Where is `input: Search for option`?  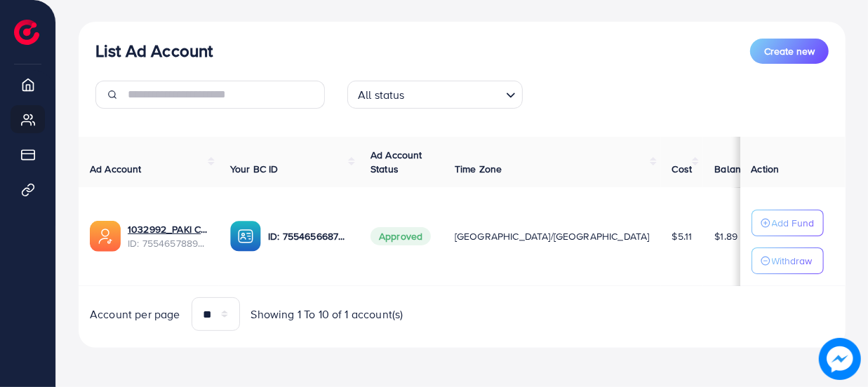 input: Search for option is located at coordinates (455, 93).